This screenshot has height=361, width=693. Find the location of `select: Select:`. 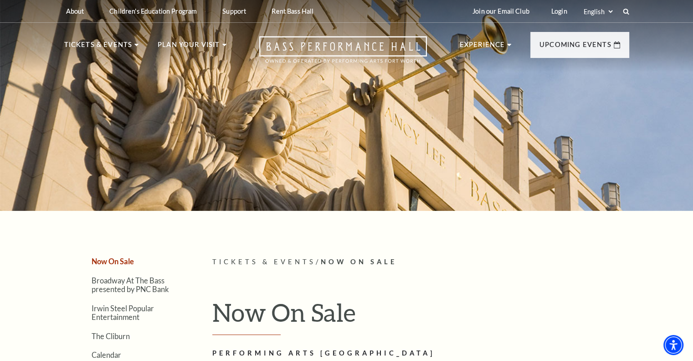

select: Select: is located at coordinates (598, 11).